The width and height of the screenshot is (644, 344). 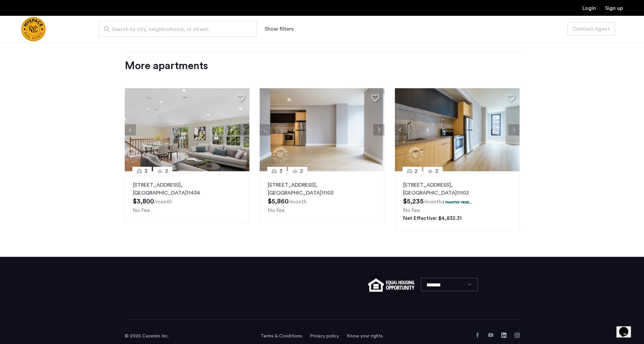 I want to click on a: Know your rights, so click(x=365, y=336).